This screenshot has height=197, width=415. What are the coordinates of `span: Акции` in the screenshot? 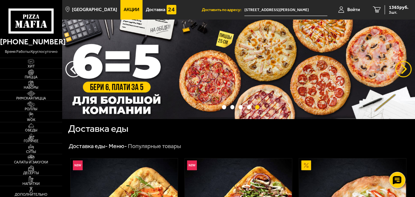 It's located at (131, 10).